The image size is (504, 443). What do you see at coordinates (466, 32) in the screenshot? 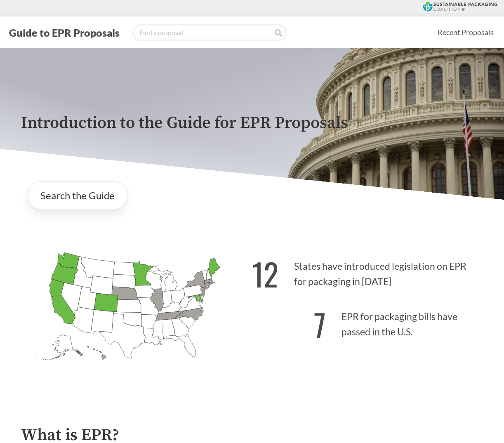
I see `a: Recent Proposals` at bounding box center [466, 32].